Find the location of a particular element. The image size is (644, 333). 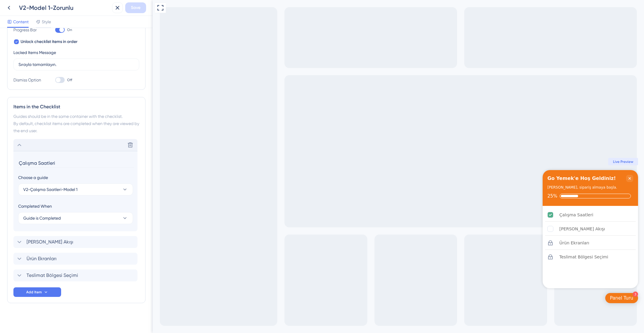

div: Teslimat Bölgesi Seçimi is located at coordinates (431, 256).